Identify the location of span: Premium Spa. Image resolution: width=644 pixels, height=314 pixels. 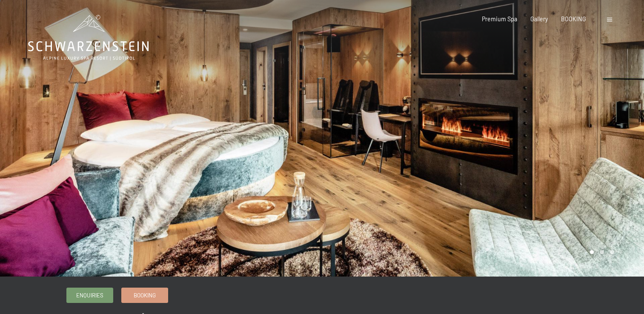
(499, 19).